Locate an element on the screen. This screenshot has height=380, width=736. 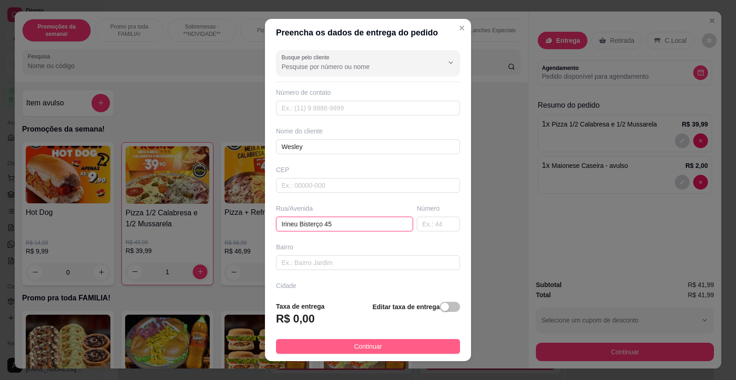
button: Continuar is located at coordinates (368, 347).